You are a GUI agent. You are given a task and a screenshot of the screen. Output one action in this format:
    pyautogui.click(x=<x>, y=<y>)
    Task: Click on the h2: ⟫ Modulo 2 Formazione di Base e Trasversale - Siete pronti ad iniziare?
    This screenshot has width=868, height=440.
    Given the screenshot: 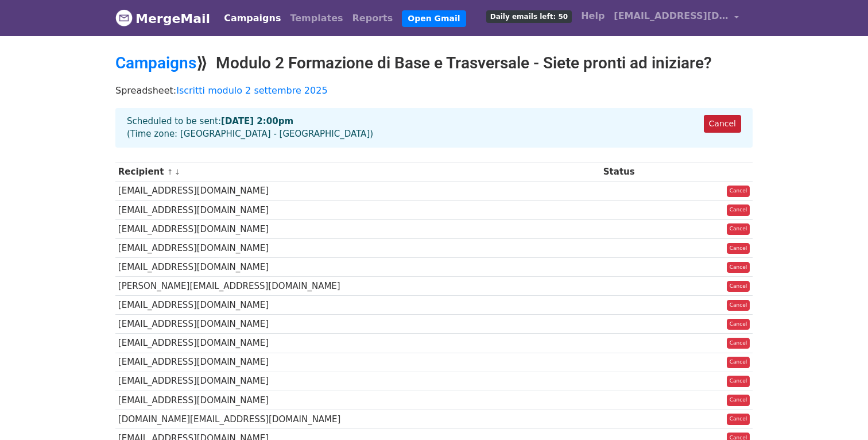 What is the action you would take?
    pyautogui.click(x=434, y=63)
    